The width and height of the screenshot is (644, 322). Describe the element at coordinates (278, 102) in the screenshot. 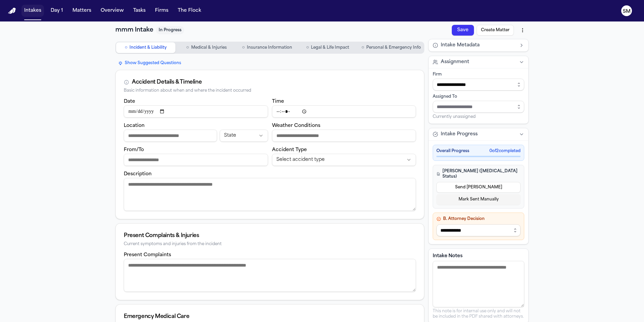

I see `label: Time` at that location.